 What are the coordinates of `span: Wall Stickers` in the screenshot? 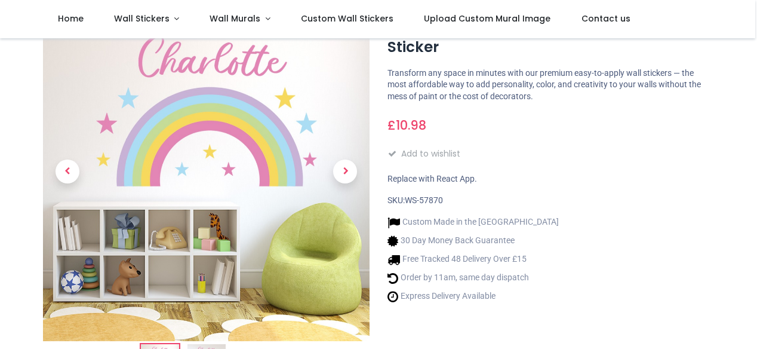 It's located at (142, 19).